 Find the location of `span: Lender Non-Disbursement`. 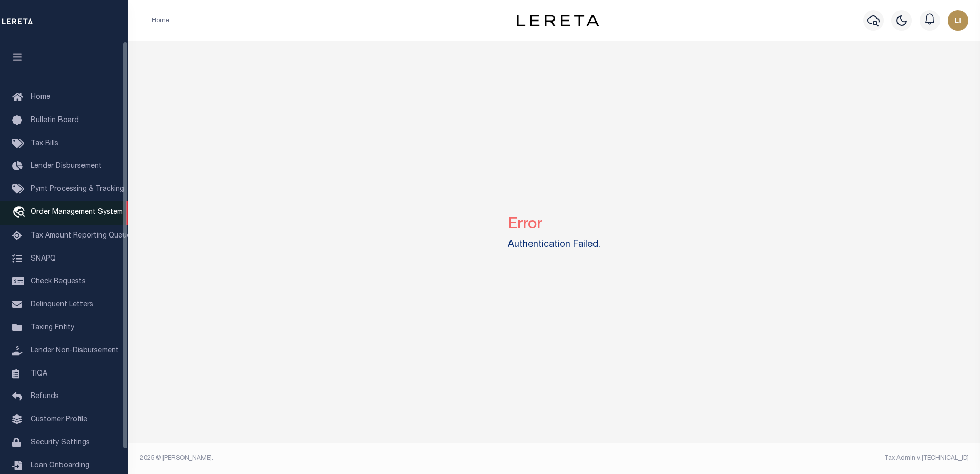

span: Lender Non-Disbursement is located at coordinates (75, 351).